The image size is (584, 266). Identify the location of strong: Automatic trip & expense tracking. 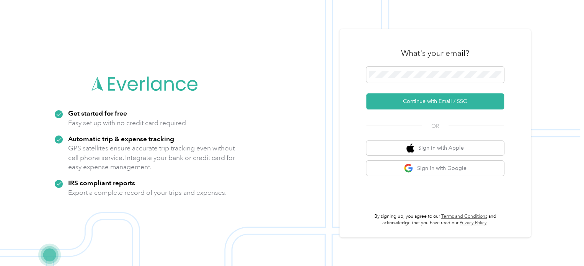
(121, 139).